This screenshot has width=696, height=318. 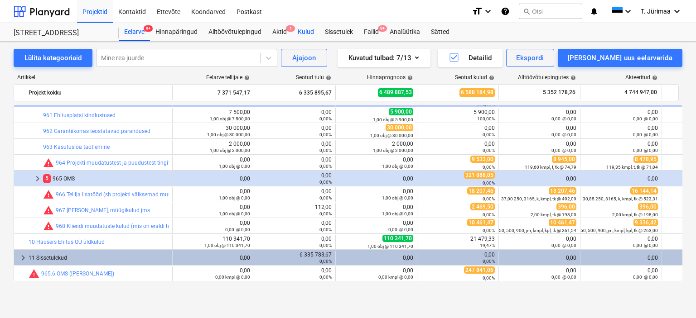 What do you see at coordinates (126, 163) in the screenshot?
I see `a: 964 Projekti muudatustest ja puudustest tingitud lisatööd` at bounding box center [126, 163].